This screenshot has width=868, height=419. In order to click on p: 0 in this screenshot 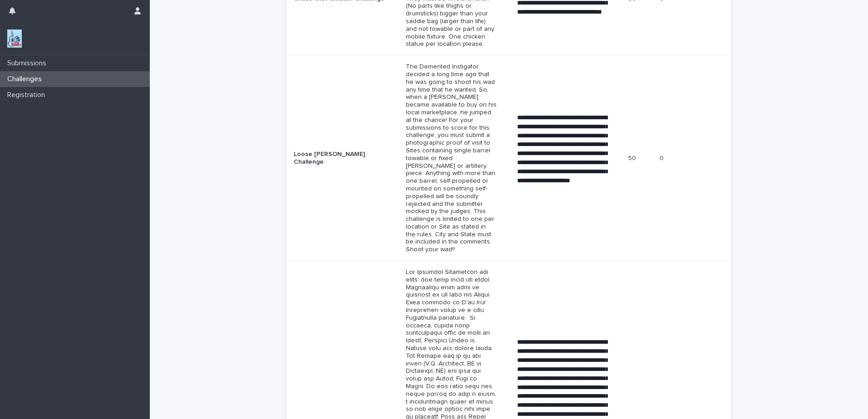, I will do `click(688, 159)`.